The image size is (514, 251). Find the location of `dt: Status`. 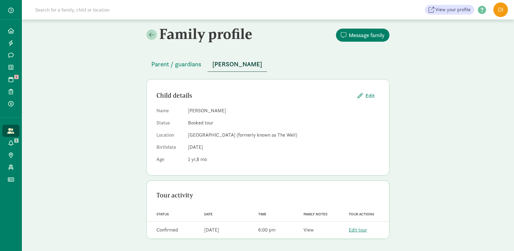

dt: Status is located at coordinates (170, 124).